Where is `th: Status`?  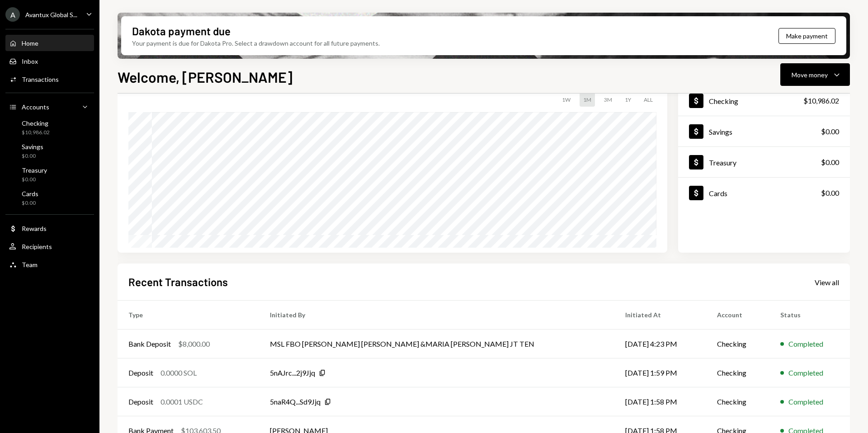 th: Status is located at coordinates (810, 315).